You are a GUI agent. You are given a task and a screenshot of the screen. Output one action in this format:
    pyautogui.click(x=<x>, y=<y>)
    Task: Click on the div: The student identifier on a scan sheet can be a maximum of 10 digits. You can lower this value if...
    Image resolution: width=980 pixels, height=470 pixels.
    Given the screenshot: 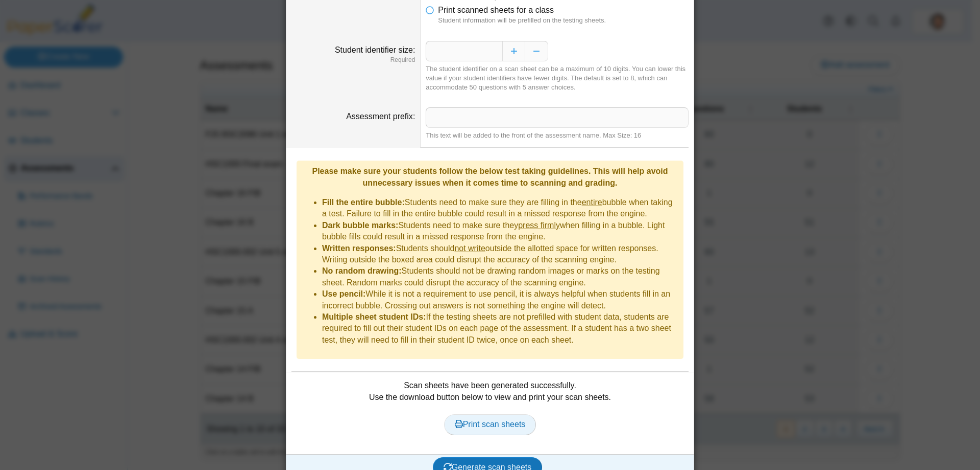 What is the action you would take?
    pyautogui.click(x=557, y=78)
    